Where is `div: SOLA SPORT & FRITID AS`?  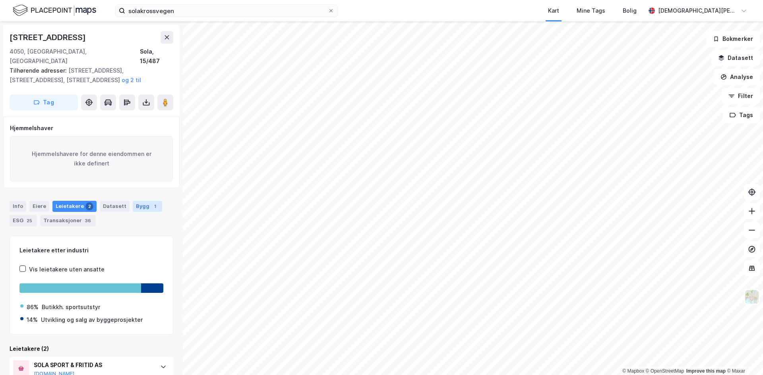
div: SOLA SPORT & FRITID AS is located at coordinates (93, 365).